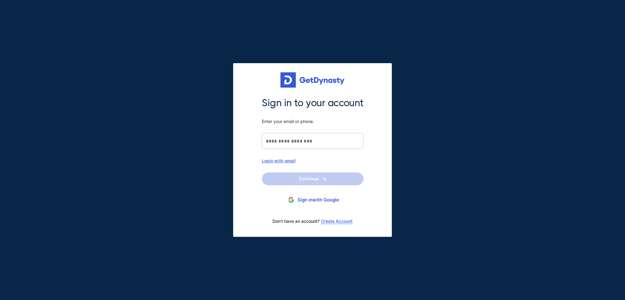 Image resolution: width=625 pixels, height=300 pixels. Describe the element at coordinates (313, 161) in the screenshot. I see `div: Login with email` at that location.